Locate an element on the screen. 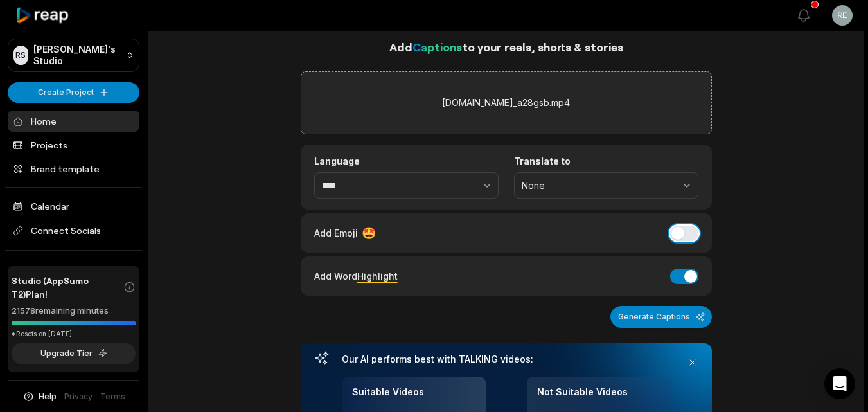  label: Language is located at coordinates (406, 161).